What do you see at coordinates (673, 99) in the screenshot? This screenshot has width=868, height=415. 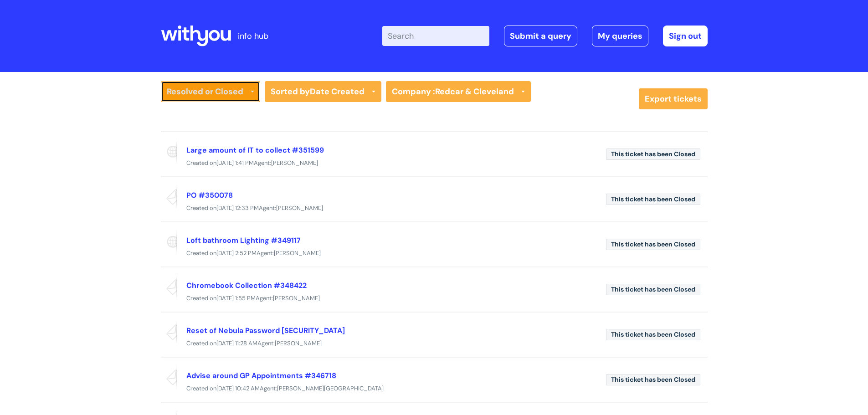 I see `a: Export tickets` at bounding box center [673, 99].